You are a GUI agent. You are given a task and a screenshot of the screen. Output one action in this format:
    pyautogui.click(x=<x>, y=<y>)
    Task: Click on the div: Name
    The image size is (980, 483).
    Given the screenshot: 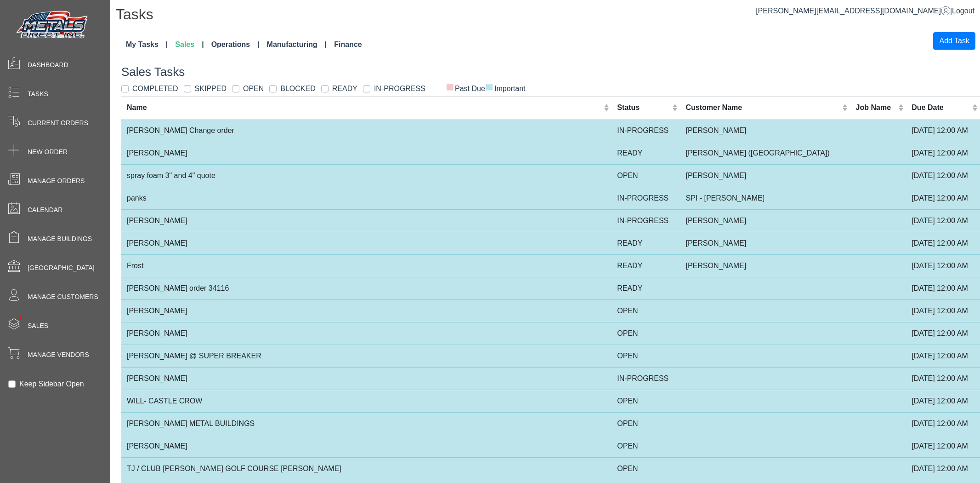 What is the action you would take?
    pyautogui.click(x=364, y=107)
    